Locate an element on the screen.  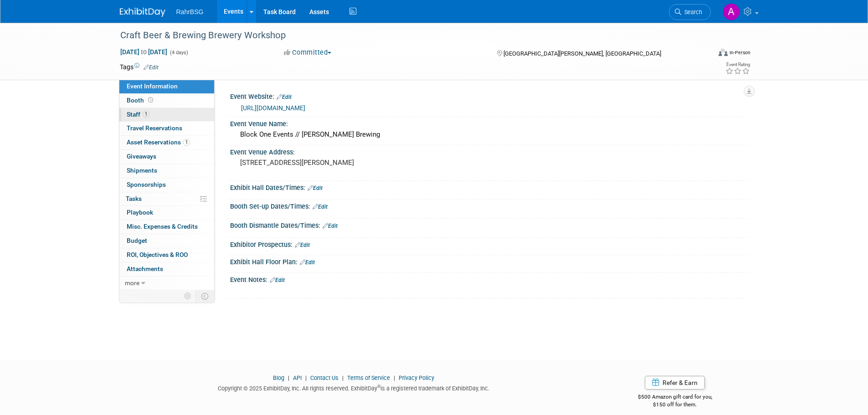
span: more is located at coordinates (132, 283).